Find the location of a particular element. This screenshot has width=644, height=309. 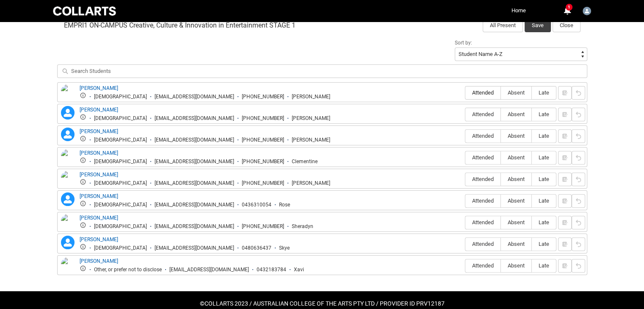

button: All Present is located at coordinates (502, 25).